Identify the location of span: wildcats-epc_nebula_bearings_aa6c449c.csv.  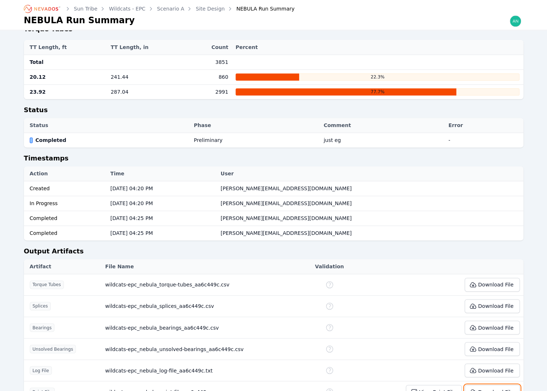
(162, 327).